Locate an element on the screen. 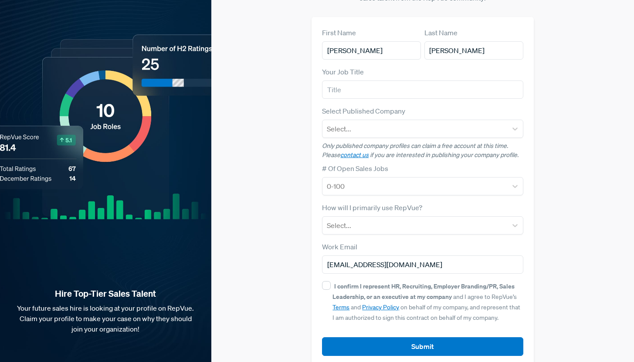 The image size is (634, 362). button: Submit is located at coordinates (422, 347).